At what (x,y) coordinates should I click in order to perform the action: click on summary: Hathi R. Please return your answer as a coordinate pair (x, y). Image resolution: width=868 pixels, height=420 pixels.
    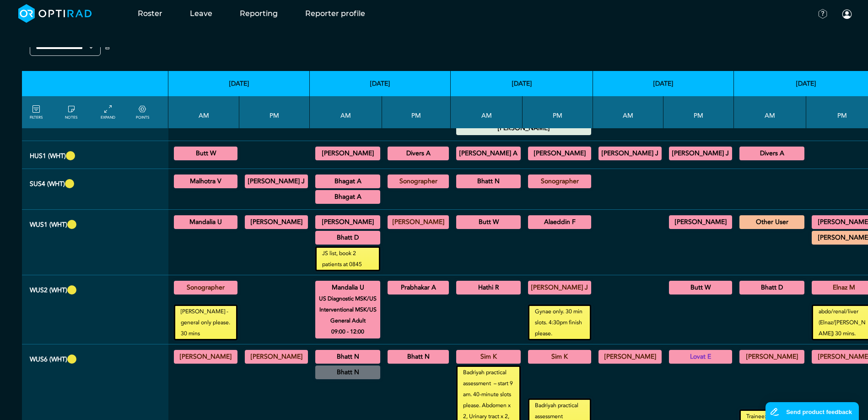
    Looking at the image, I should click on (489, 287).